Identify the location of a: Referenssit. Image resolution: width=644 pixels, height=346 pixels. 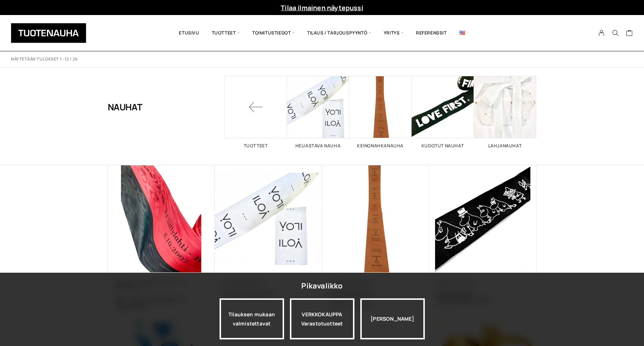
(431, 33).